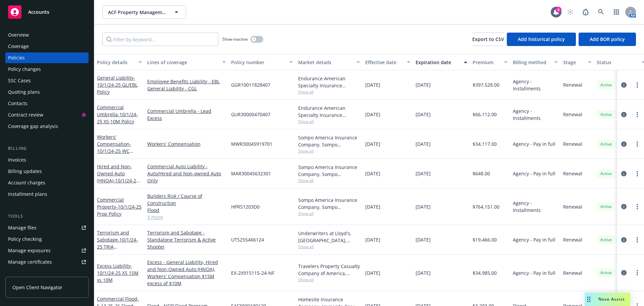 The image size is (644, 306). Describe the element at coordinates (616, 12) in the screenshot. I see `a: Switch app` at that location.